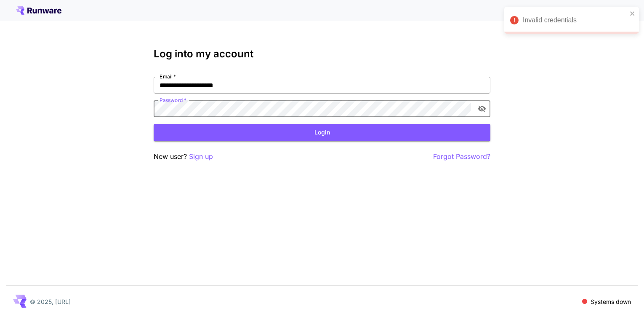 This screenshot has width=644, height=317. Describe the element at coordinates (482, 109) in the screenshot. I see `button: toggle password visibility` at that location.